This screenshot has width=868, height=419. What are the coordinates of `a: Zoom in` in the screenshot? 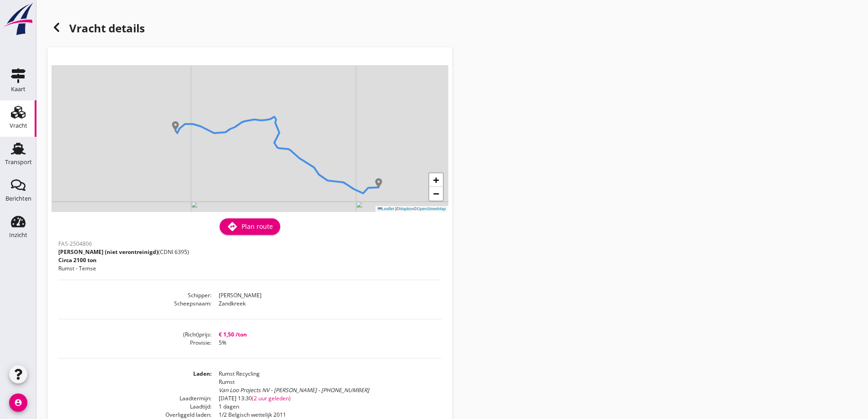 It's located at (436, 180).